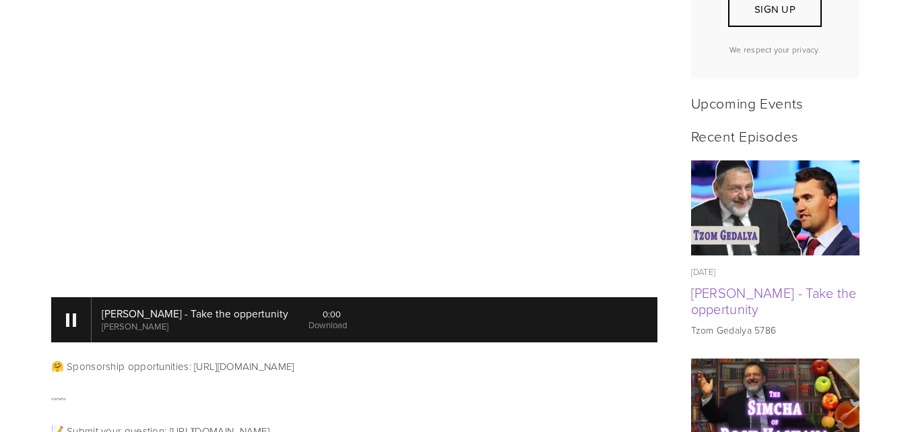 The height and width of the screenshot is (432, 910). What do you see at coordinates (774, 207) in the screenshot?
I see `img: Tzom Gedalya - Take the oppertunity` at bounding box center [774, 207].